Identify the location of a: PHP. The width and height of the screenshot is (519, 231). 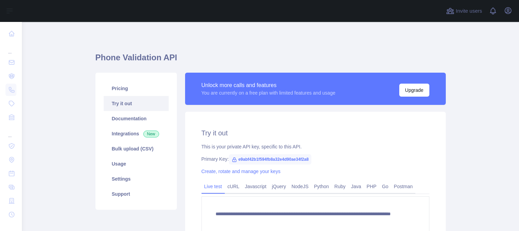
(371, 186).